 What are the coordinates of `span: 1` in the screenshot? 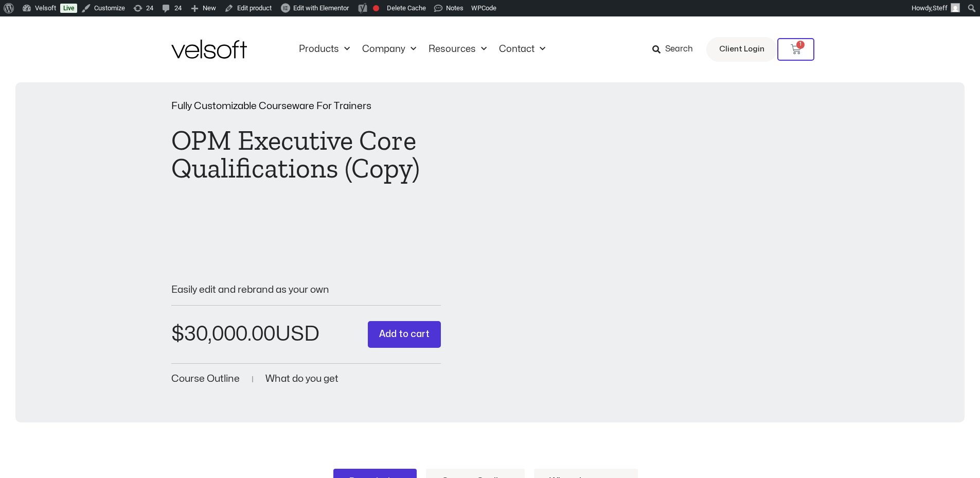 It's located at (801, 45).